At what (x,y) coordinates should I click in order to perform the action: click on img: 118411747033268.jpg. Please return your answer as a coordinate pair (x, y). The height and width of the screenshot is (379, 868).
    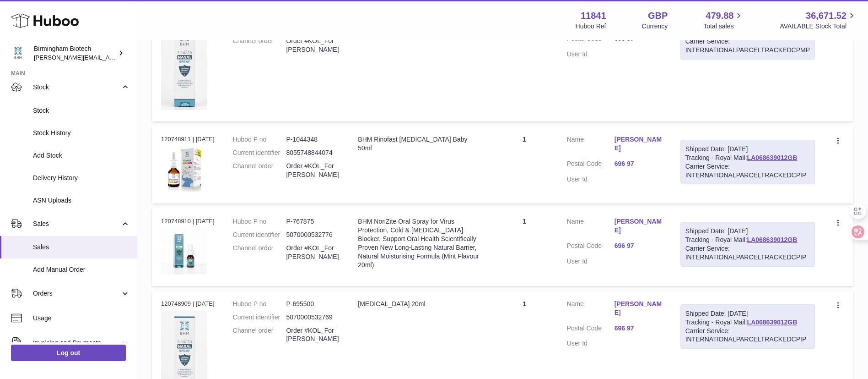
    Looking at the image, I should click on (184, 169).